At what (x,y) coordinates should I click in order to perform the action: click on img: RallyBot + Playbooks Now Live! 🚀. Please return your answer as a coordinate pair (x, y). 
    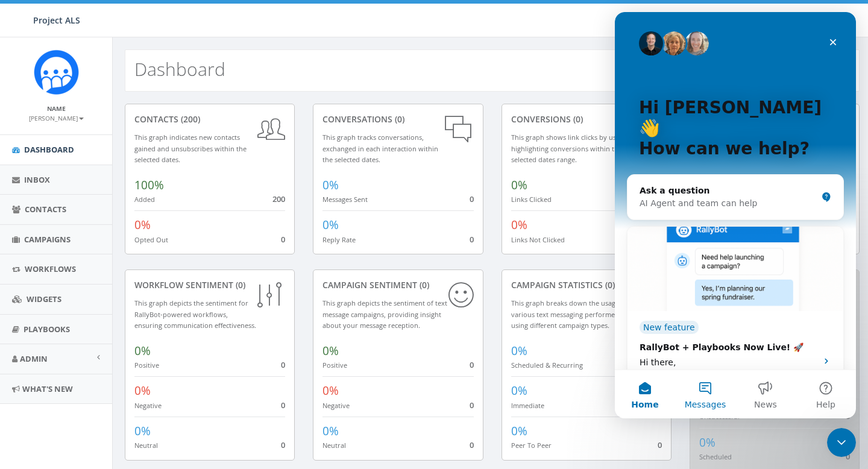
    Looking at the image, I should click on (120, 256).